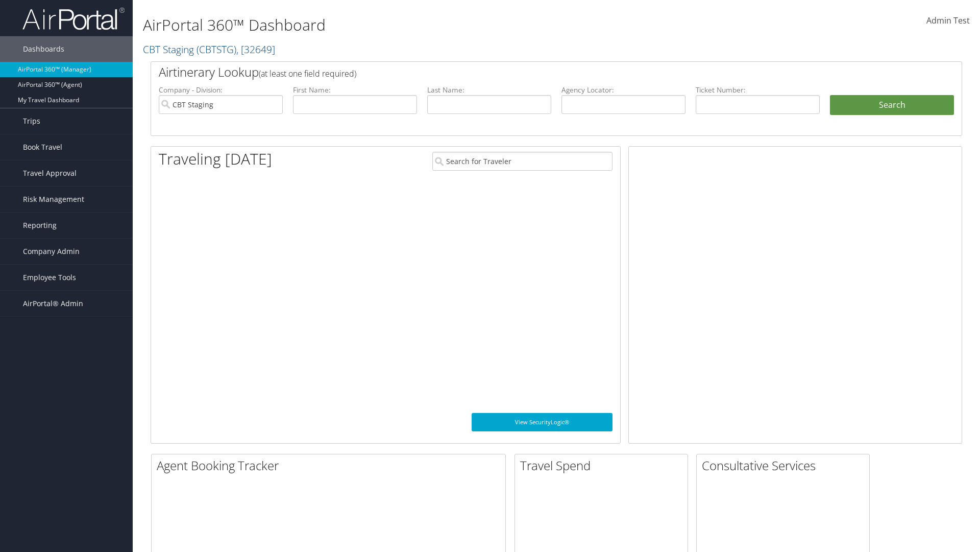 The height and width of the screenshot is (552, 980). I want to click on h2: Agent Booking Tracker, so click(330, 465).